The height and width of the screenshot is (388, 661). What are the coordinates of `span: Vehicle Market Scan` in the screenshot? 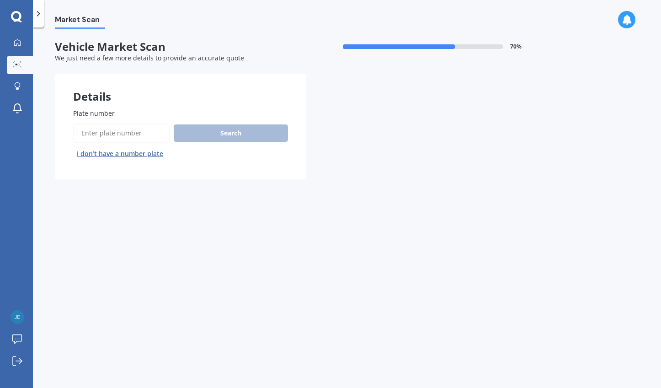 It's located at (181, 47).